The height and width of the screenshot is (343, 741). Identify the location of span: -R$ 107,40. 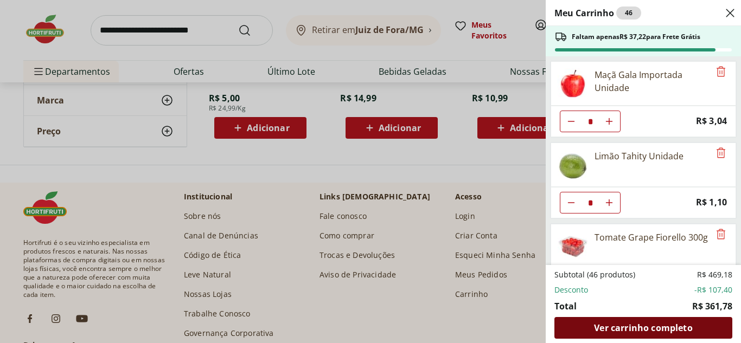
(713, 290).